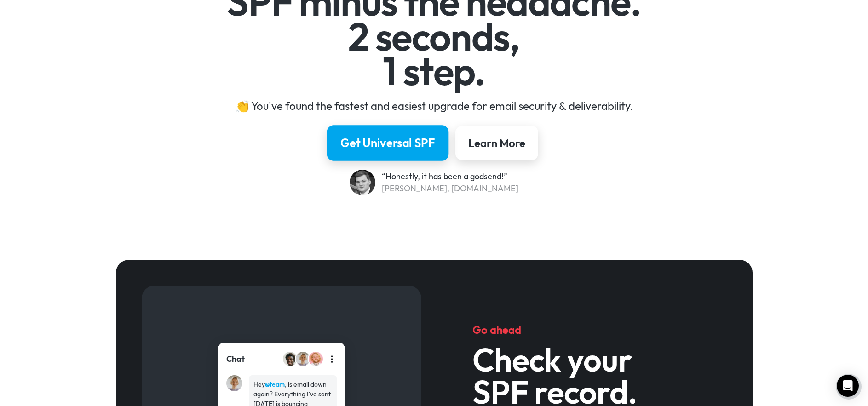  What do you see at coordinates (388, 143) in the screenshot?
I see `div: Get Universal SPF` at bounding box center [388, 143].